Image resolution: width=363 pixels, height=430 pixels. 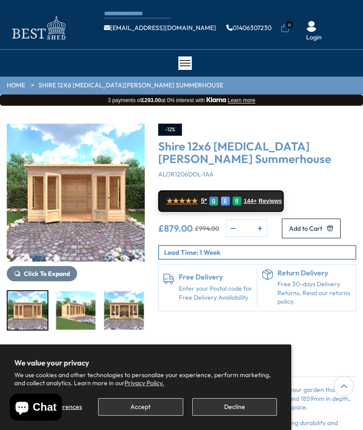 What do you see at coordinates (124, 311) in the screenshot?
I see `img: Alora12x6_GARDEN_FRONT_Life_200x200.jpg` at bounding box center [124, 311].